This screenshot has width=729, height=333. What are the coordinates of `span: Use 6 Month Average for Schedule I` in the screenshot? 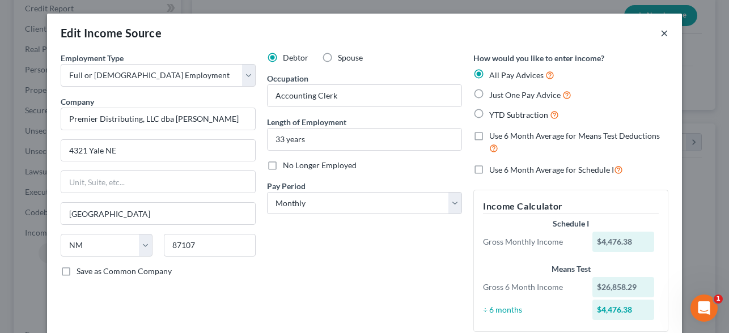 It's located at (551, 169).